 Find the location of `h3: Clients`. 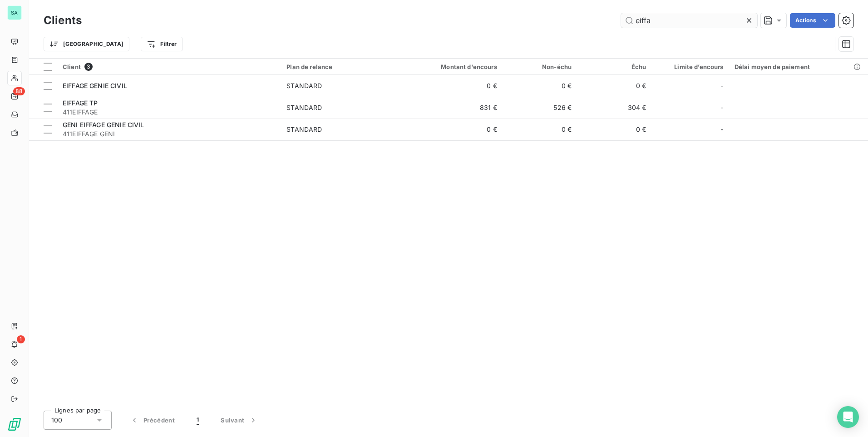

h3: Clients is located at coordinates (63, 20).